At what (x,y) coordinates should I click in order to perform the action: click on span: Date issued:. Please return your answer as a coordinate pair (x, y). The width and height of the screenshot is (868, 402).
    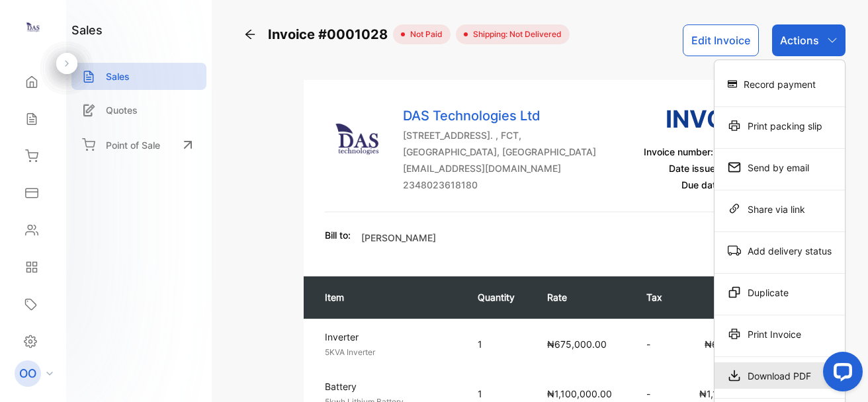
    Looking at the image, I should click on (696, 168).